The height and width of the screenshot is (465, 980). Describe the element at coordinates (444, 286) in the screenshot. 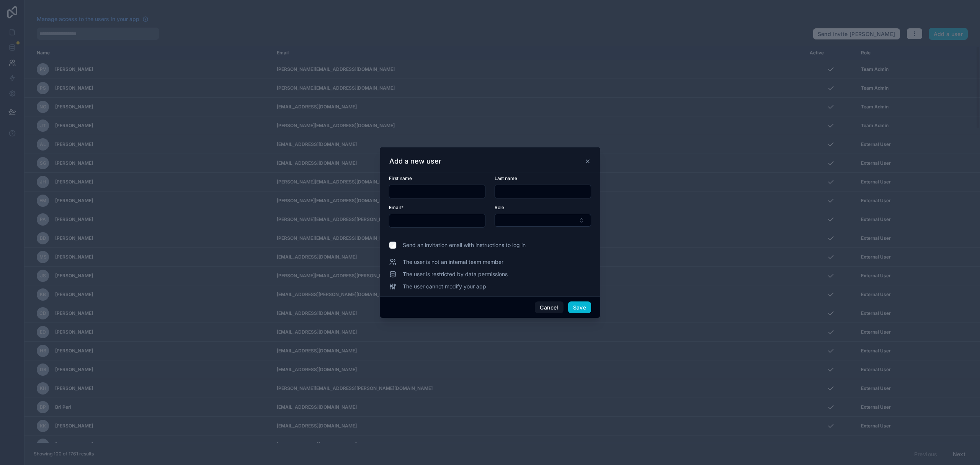

I see `span: The user cannot modify your app` at that location.